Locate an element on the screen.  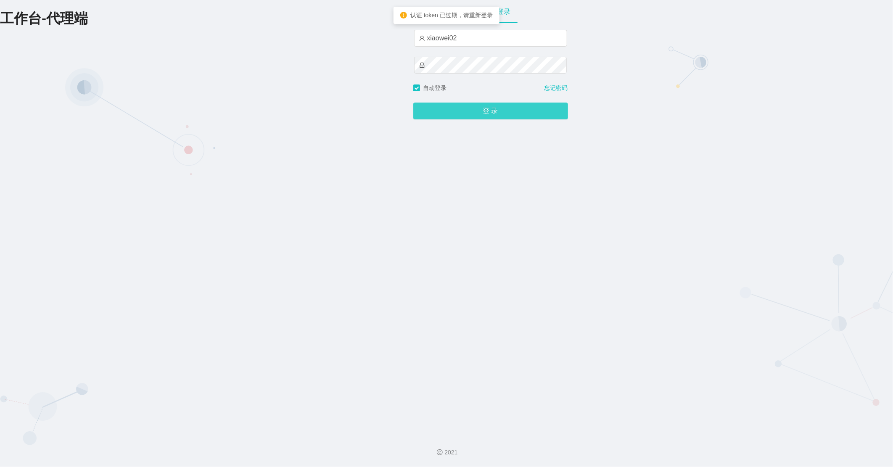
span: 认证 token 已过期，请重新登录 is located at coordinates (452, 15).